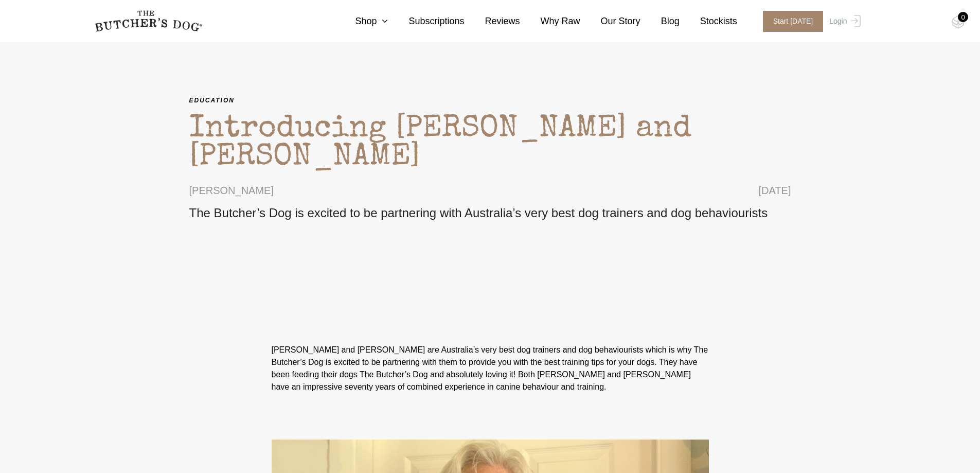 The height and width of the screenshot is (473, 980). What do you see at coordinates (958, 22) in the screenshot?
I see `img: TBD_Cart-Empty.png` at bounding box center [958, 22].